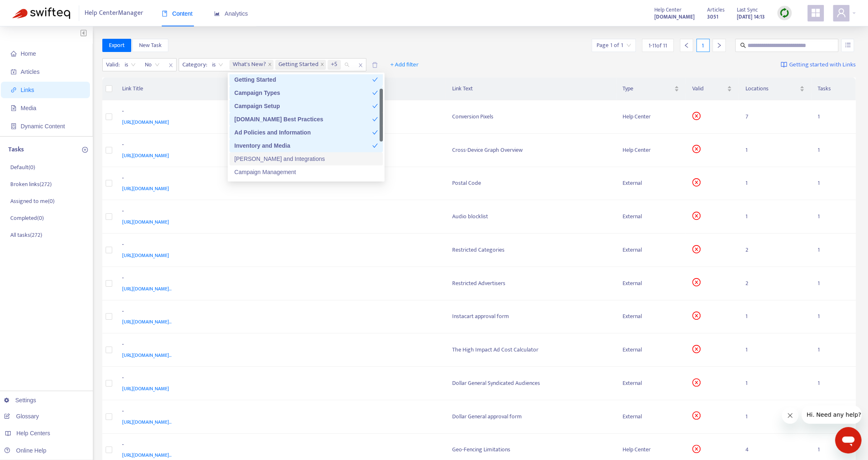 Image resolution: width=868 pixels, height=460 pixels. What do you see at coordinates (300, 65) in the screenshot?
I see `span: Getting Started` at bounding box center [300, 65].